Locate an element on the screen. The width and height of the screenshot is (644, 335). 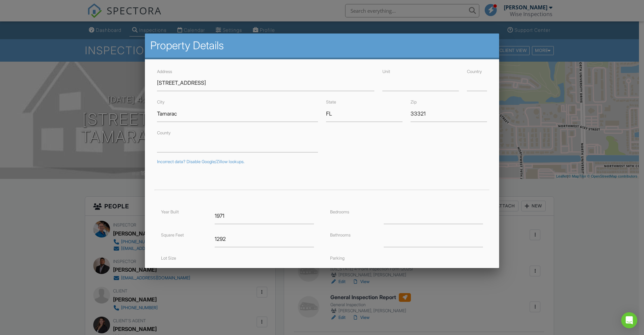
label: City is located at coordinates (160, 102).